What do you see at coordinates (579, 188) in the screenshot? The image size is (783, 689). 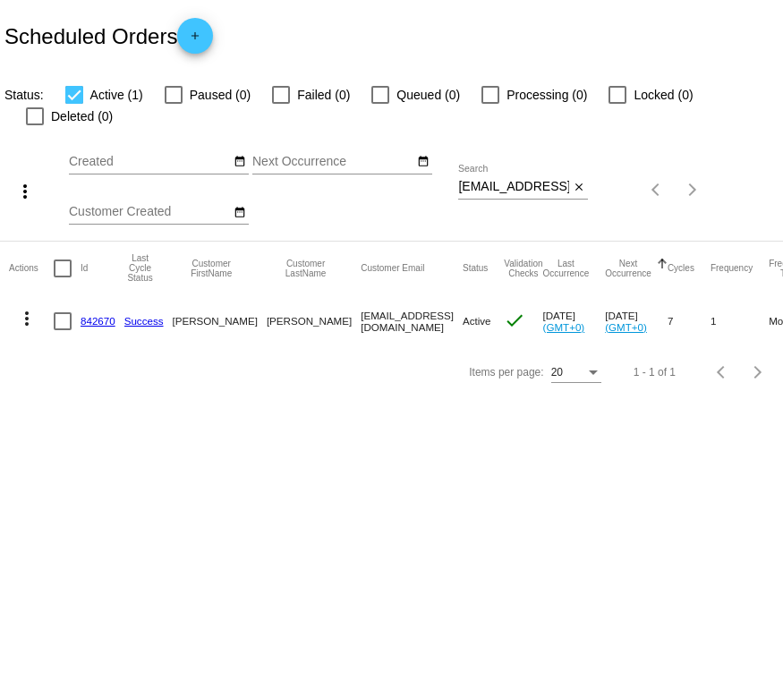 I see `mat-icon: close` at bounding box center [579, 188].